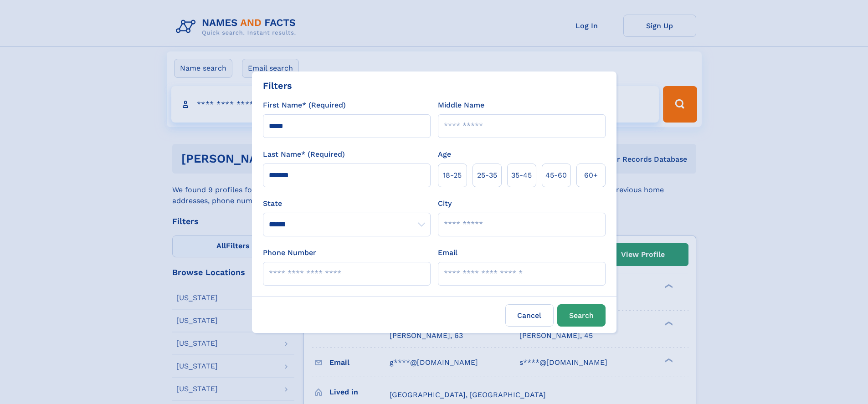  What do you see at coordinates (581, 315) in the screenshot?
I see `button: Search` at bounding box center [581, 315].